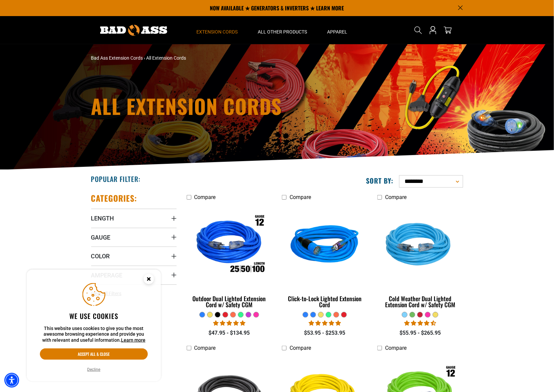  What do you see at coordinates (166, 58) in the screenshot?
I see `span: All Extension Cords` at bounding box center [166, 58].